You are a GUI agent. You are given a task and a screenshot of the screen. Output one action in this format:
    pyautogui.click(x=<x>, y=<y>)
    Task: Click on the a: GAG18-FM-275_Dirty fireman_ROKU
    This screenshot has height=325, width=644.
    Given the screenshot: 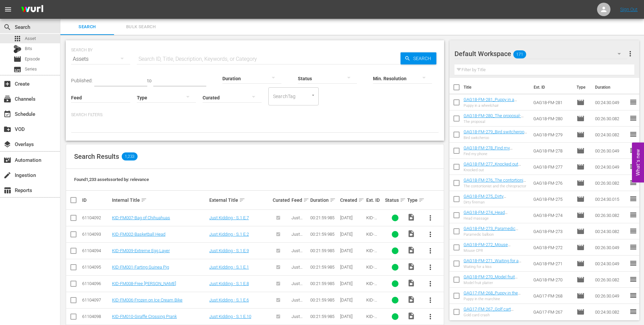 What is the action you would take?
    pyautogui.click(x=485, y=199)
    